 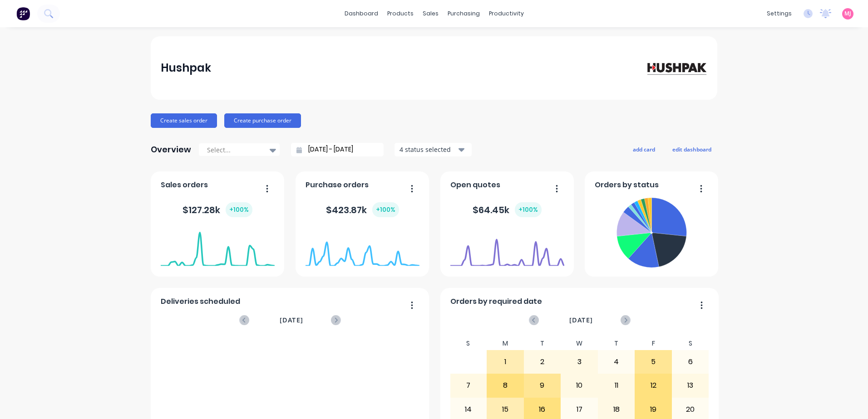 What do you see at coordinates (170, 149) in the screenshot?
I see `div: Overview` at bounding box center [170, 149].